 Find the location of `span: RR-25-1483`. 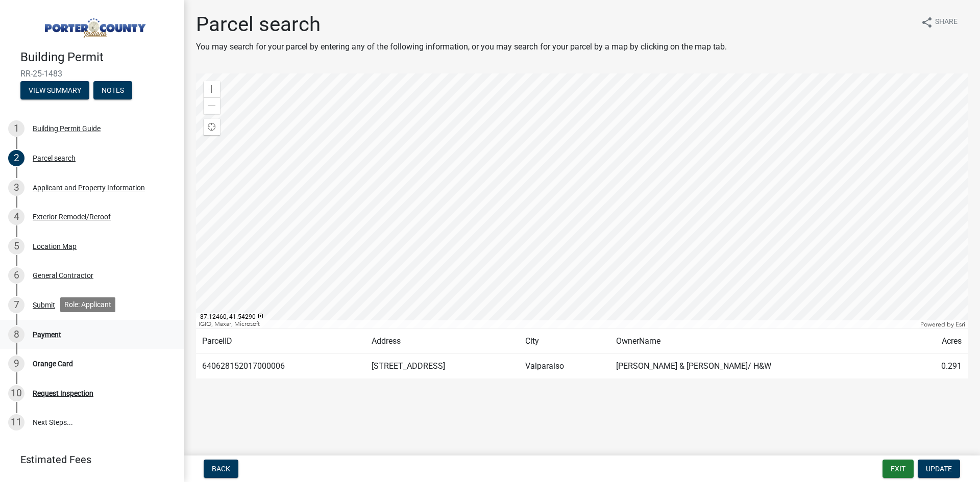

span: RR-25-1483 is located at coordinates (92, 74).